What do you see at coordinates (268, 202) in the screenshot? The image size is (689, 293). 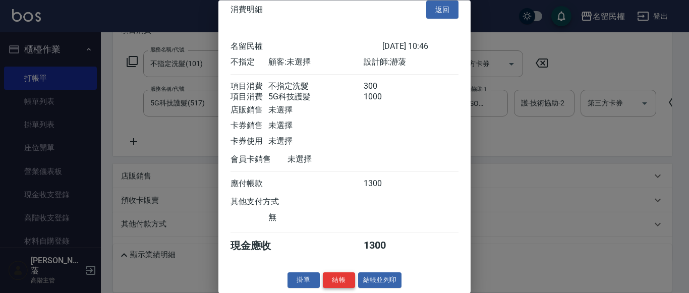 I see `div: 其他支付方式` at bounding box center [268, 202].